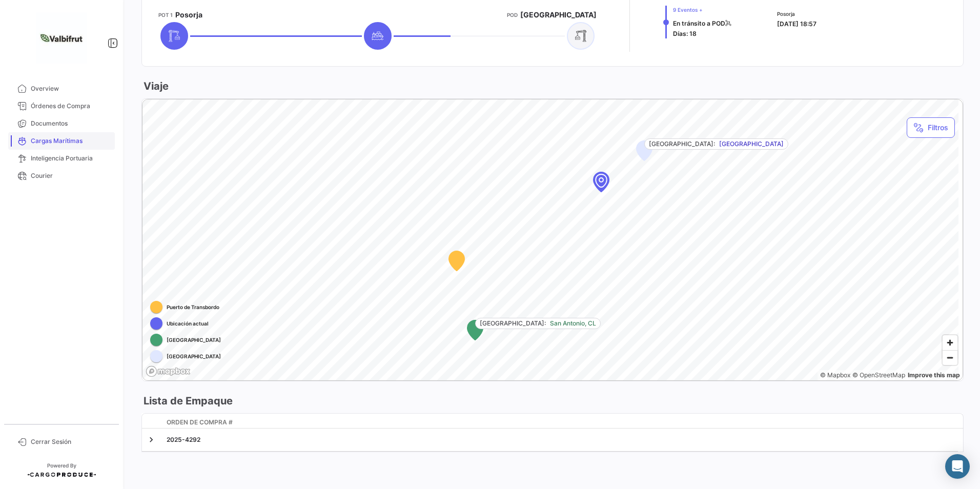 Image resolution: width=980 pixels, height=489 pixels. Describe the element at coordinates (165, 15) in the screenshot. I see `app-card-info-title: POT 1` at that location.